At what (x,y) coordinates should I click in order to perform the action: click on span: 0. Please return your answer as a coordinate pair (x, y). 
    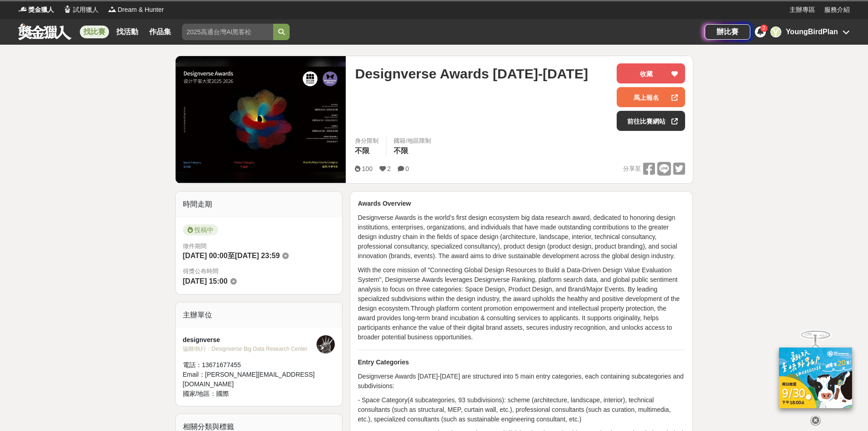
    Looking at the image, I should click on (408, 168).